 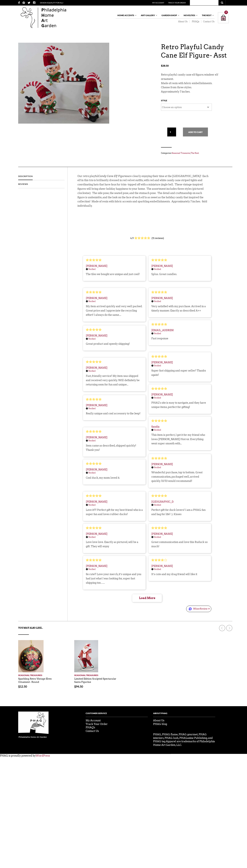 What do you see at coordinates (179, 544) in the screenshot?
I see `div: Great communication and love this Ruduck so much!` at bounding box center [179, 544].